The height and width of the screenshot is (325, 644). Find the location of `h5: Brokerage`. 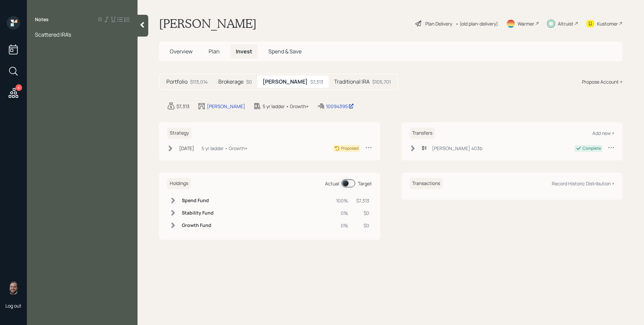

h5: Brokerage is located at coordinates (231, 82).